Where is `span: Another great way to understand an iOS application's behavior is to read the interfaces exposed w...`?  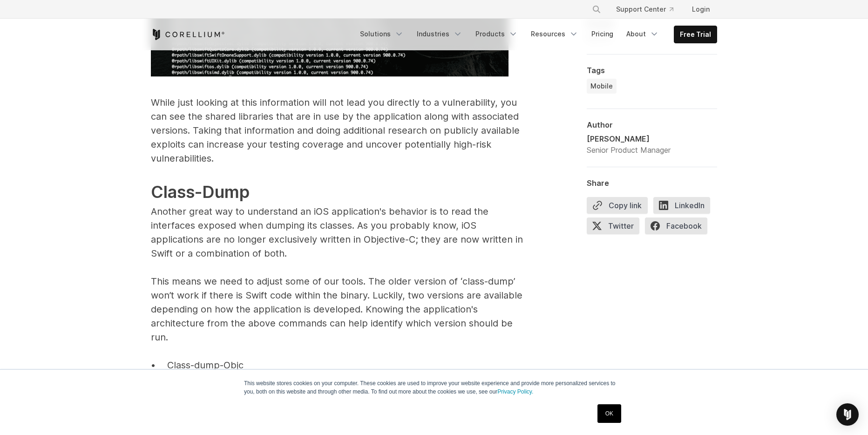
span: Another great way to understand an iOS application's behavior is to read the interfaces exposed w... is located at coordinates (337, 232).